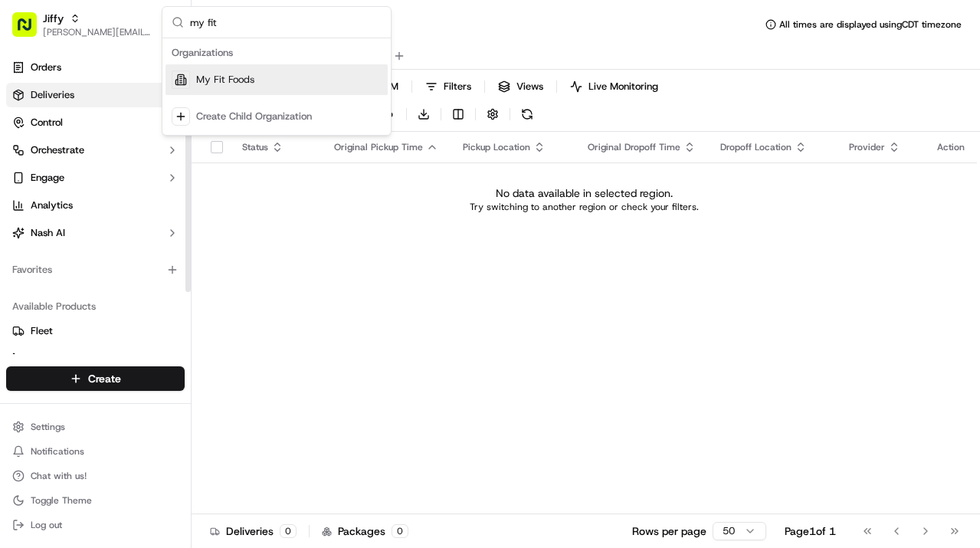 The height and width of the screenshot is (548, 980). Describe the element at coordinates (634, 147) in the screenshot. I see `span: Original Dropoff Time` at that location.